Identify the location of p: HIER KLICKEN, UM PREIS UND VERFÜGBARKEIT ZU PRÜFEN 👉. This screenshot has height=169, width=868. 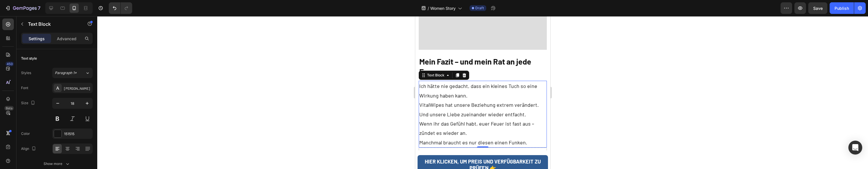
(67, 148).